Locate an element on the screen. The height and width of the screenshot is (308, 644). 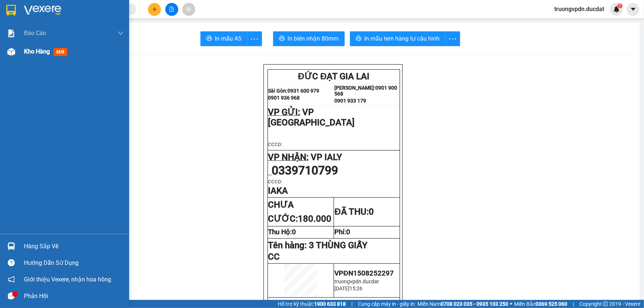
span: 1 is located at coordinates (620, 6).